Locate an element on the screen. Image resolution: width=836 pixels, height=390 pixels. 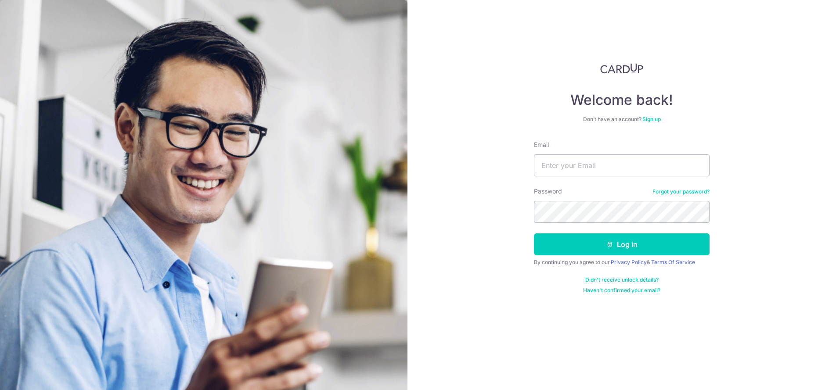
img: CardUp Logo is located at coordinates (622, 69).